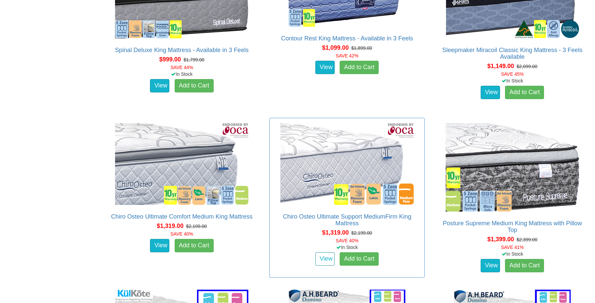 Image resolution: width=595 pixels, height=303 pixels. Describe the element at coordinates (170, 59) in the screenshot. I see `span: $999.00` at that location.